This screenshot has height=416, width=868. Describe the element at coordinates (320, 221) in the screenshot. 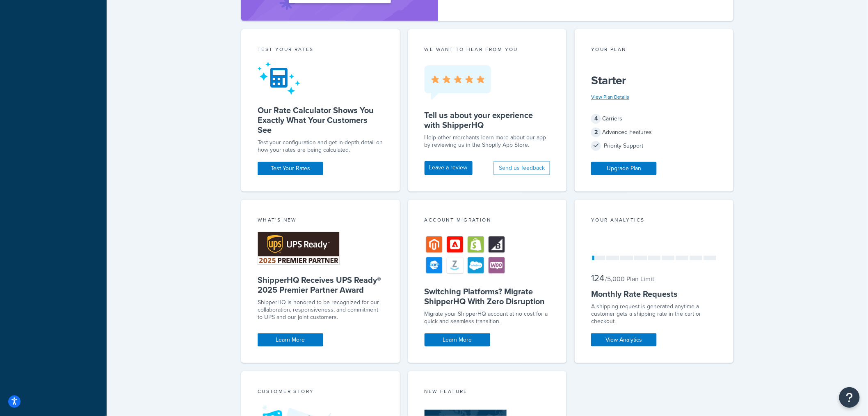

I see `div: What's New` at that location.